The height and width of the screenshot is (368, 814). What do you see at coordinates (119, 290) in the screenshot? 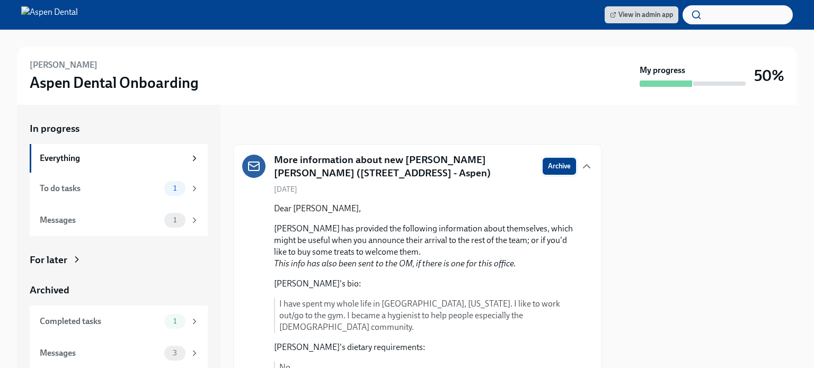
I see `a: Archived` at bounding box center [119, 290].